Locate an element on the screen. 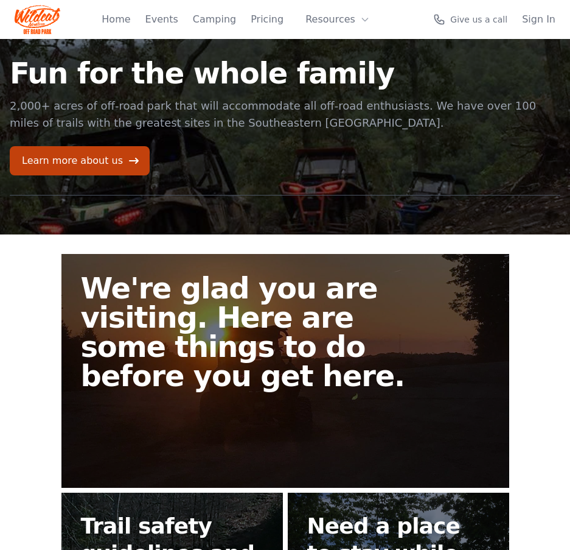 The width and height of the screenshot is (570, 550). a: Pricing is located at coordinates (267, 19).